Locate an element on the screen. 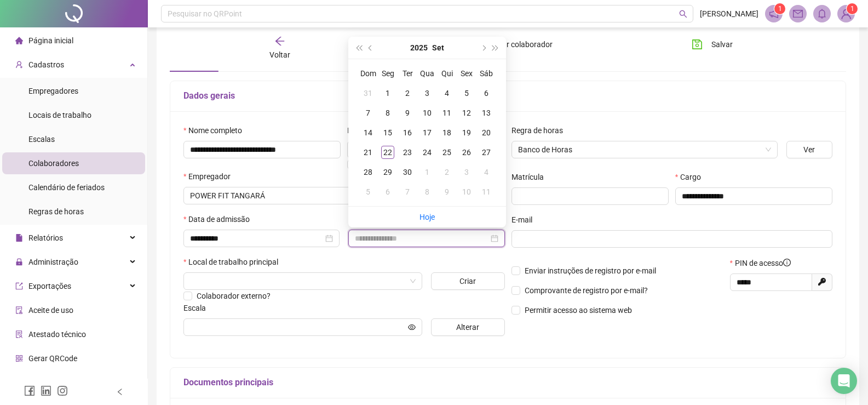 The height and width of the screenshot is (405, 868). div: 20 is located at coordinates (487, 133).